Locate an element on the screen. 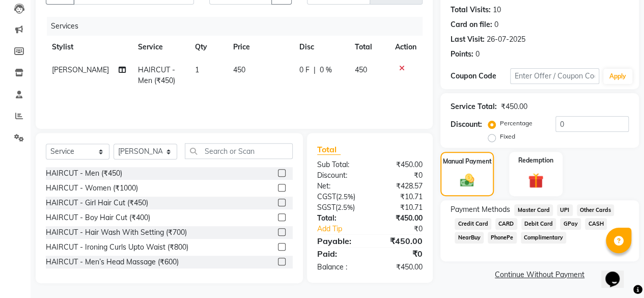  span: CGST is located at coordinates (327, 197).